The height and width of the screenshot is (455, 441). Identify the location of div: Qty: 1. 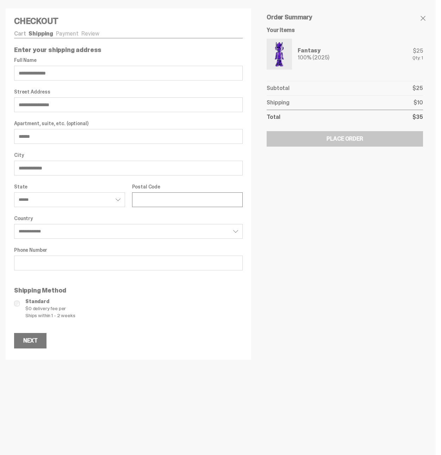
(417, 58).